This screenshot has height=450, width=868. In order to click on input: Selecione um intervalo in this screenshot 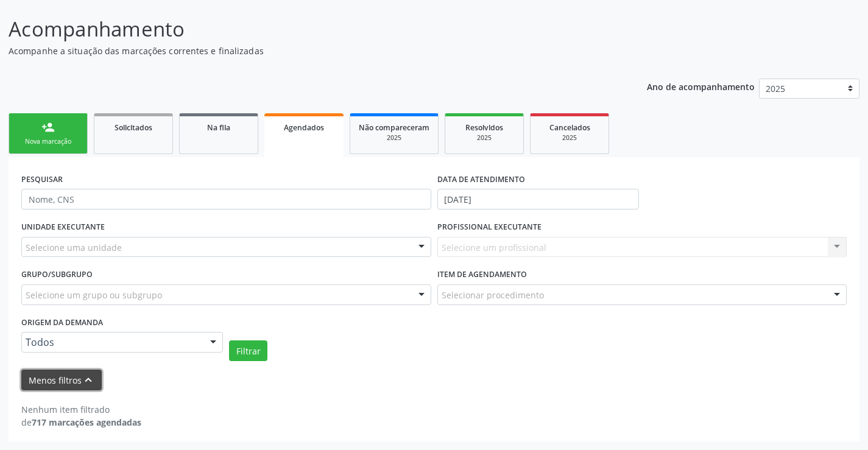, I will do `click(538, 199)`.